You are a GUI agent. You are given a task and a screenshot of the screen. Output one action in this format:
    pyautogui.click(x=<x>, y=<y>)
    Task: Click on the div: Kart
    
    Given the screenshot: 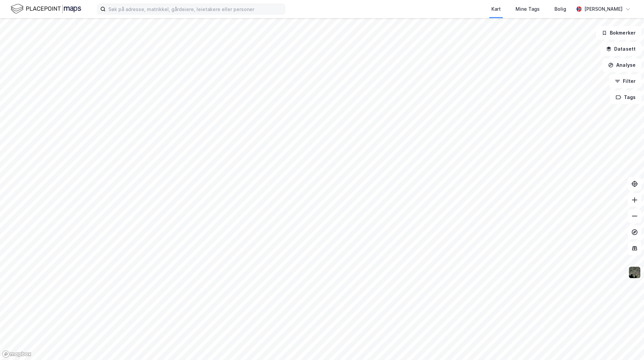 What is the action you would take?
    pyautogui.click(x=496, y=9)
    